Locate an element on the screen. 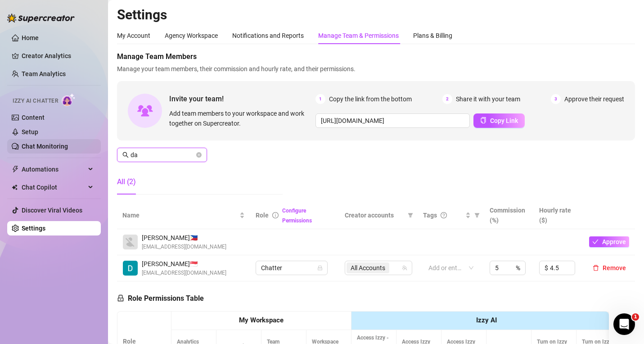  span: Share it with your team is located at coordinates (488, 99).